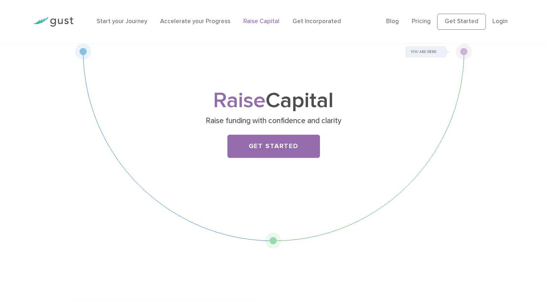 This screenshot has height=302, width=547. I want to click on img: Gust Logo, so click(53, 22).